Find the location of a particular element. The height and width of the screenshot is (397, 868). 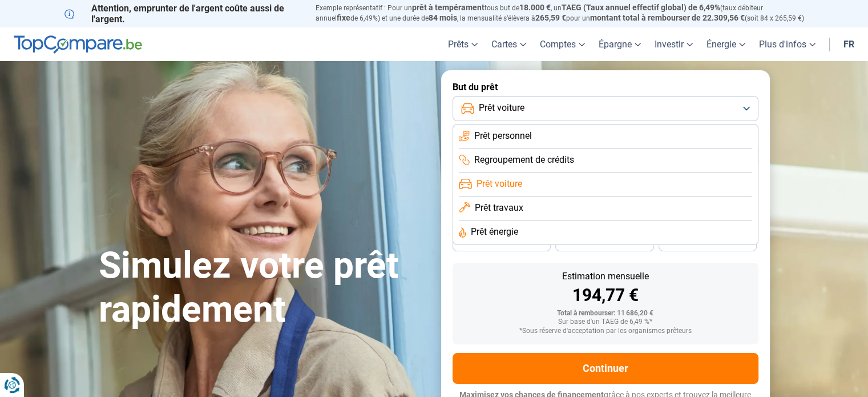

button: Prêt voiture is located at coordinates (605, 108).